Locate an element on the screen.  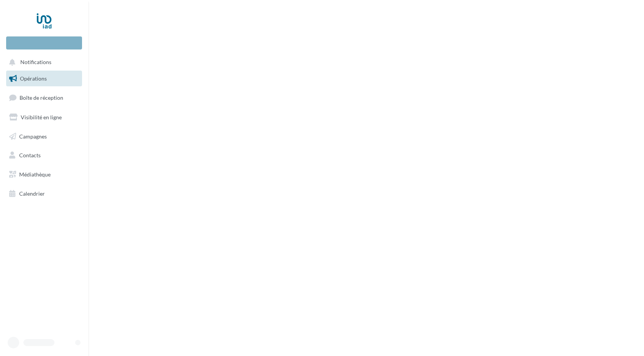
a: Contacts is located at coordinates (44, 155).